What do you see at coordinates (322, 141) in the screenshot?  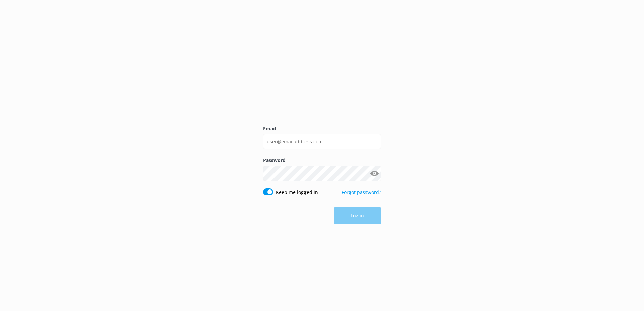 I see `input: user@emailaddress.com` at bounding box center [322, 141].